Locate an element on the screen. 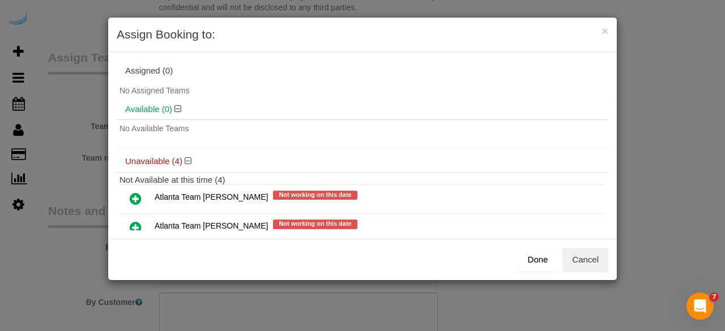 The image size is (725, 331). button: Done is located at coordinates (538, 260).